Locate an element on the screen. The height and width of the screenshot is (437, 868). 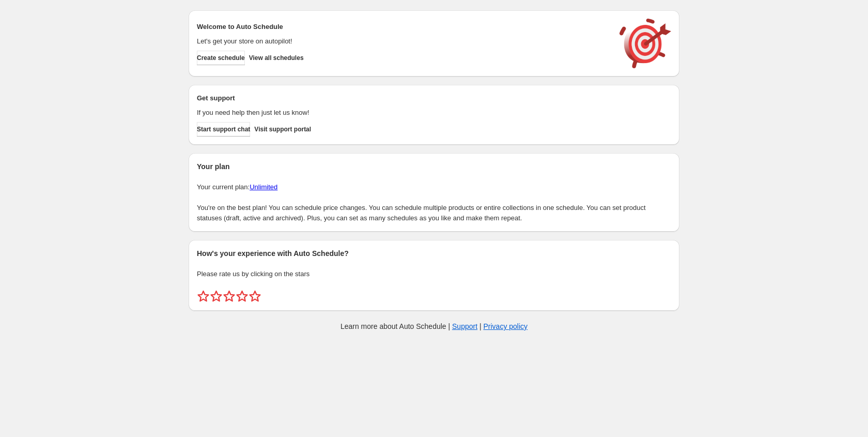
p: If you need help then just let us know! is located at coordinates (403, 113).